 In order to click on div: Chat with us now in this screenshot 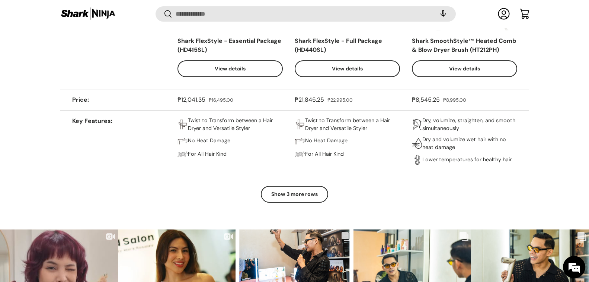, I will do `click(82, 47)`.